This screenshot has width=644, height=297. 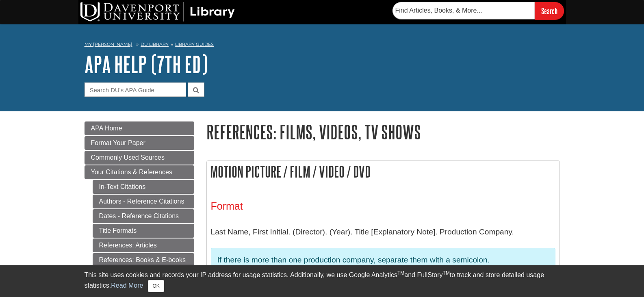 What do you see at coordinates (143, 245) in the screenshot?
I see `a: References: Articles` at bounding box center [143, 245].